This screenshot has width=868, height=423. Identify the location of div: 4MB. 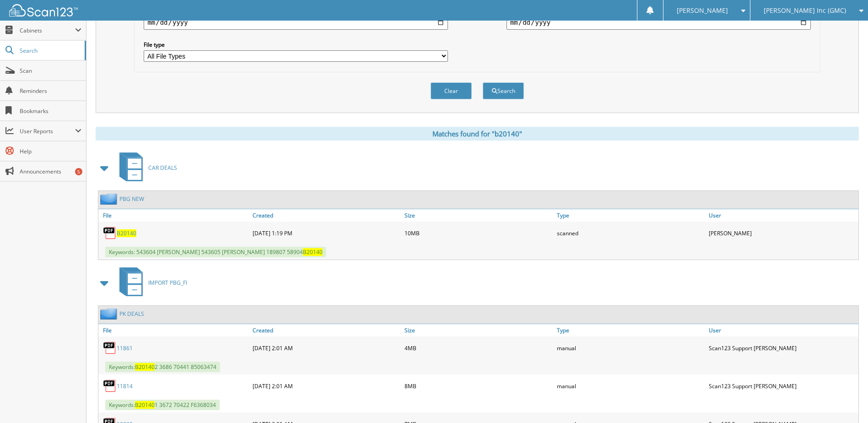
(478, 348).